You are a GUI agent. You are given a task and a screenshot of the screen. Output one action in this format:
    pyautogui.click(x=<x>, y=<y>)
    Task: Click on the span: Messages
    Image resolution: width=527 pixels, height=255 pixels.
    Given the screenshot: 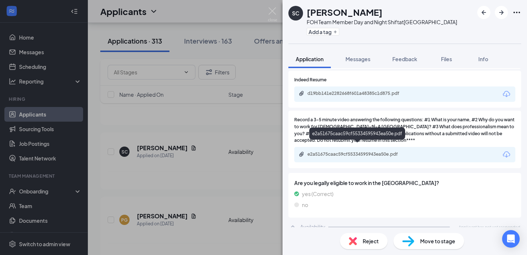 What is the action you would take?
    pyautogui.click(x=358, y=59)
    